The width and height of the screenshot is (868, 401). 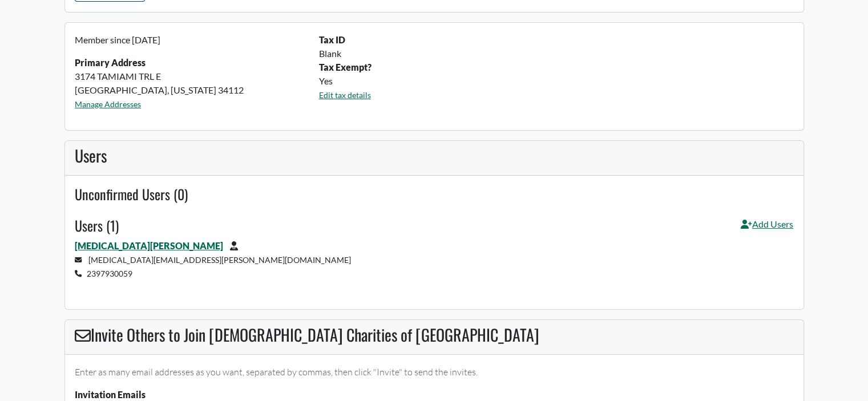 What do you see at coordinates (345, 67) in the screenshot?
I see `b: Tax Exempt?` at bounding box center [345, 67].